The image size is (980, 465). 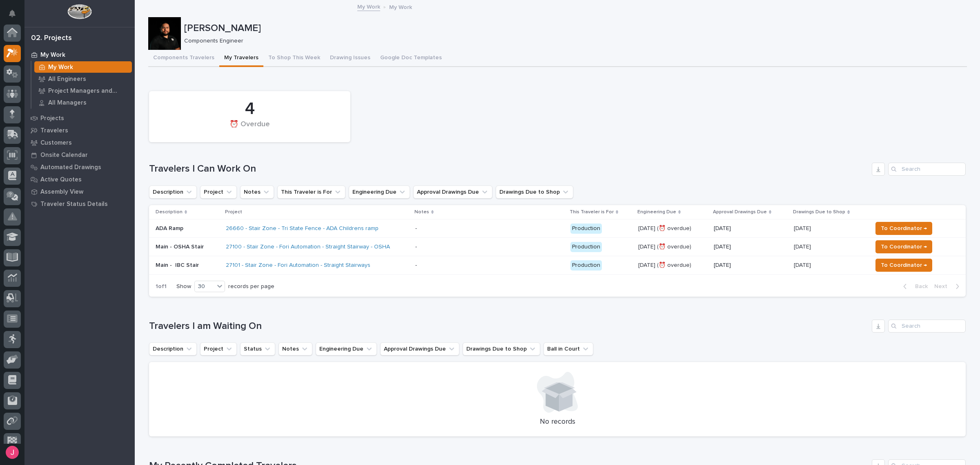 What do you see at coordinates (187, 228) in the screenshot?
I see `p: ADA Ramp` at bounding box center [187, 228].